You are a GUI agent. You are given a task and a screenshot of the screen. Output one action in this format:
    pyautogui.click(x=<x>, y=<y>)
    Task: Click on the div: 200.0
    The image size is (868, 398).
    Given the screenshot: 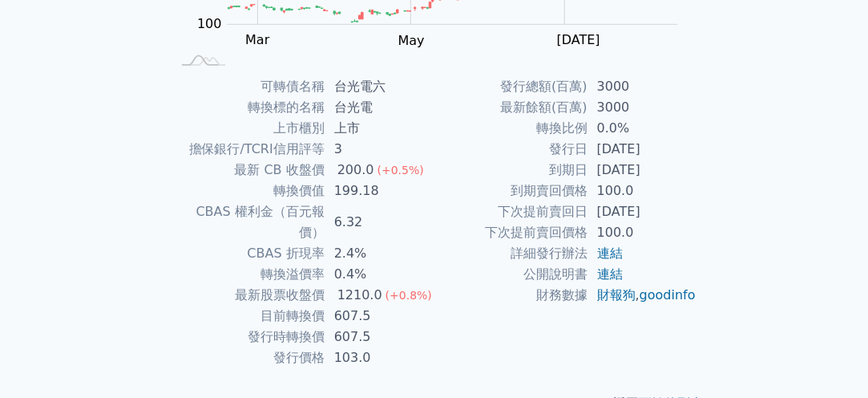 What is the action you would take?
    pyautogui.click(x=356, y=170)
    